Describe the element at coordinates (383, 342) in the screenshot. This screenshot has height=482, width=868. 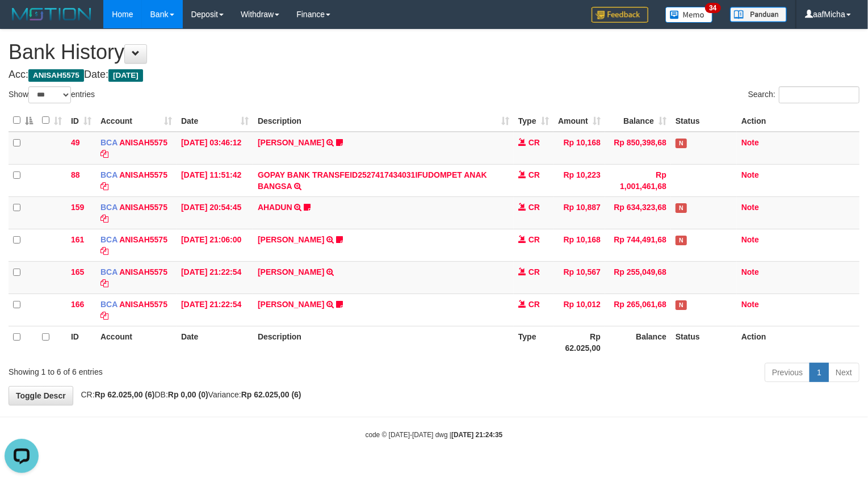
I see `th: Description` at that location.